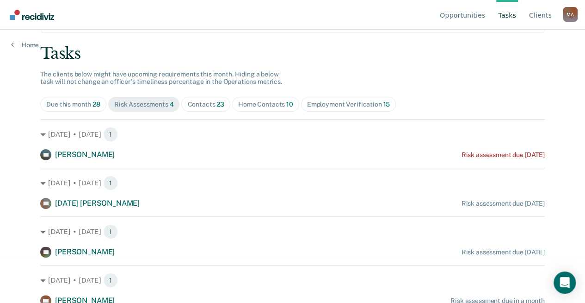 The width and height of the screenshot is (585, 303). What do you see at coordinates (349, 104) in the screenshot?
I see `div: Employment Verification` at bounding box center [349, 104].